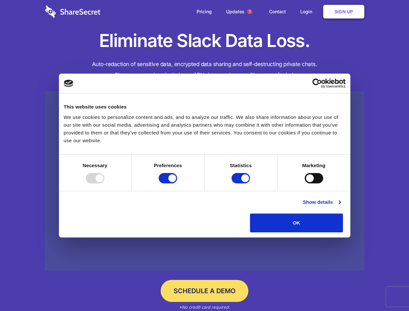  What do you see at coordinates (314, 165) in the screenshot?
I see `strong: Marketing` at bounding box center [314, 165].